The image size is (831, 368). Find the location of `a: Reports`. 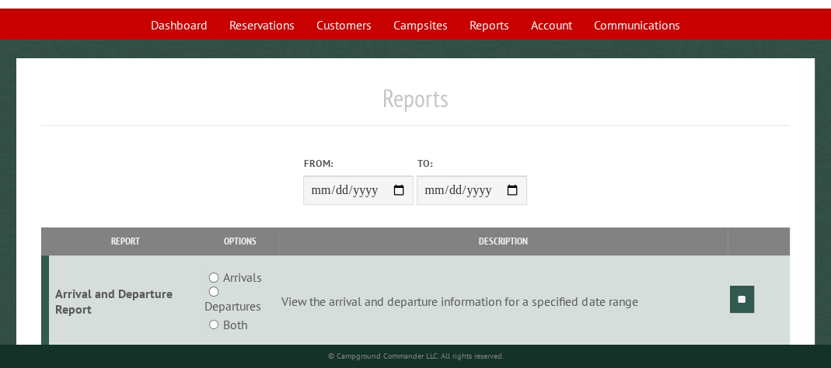

a: Reports is located at coordinates (489, 25).